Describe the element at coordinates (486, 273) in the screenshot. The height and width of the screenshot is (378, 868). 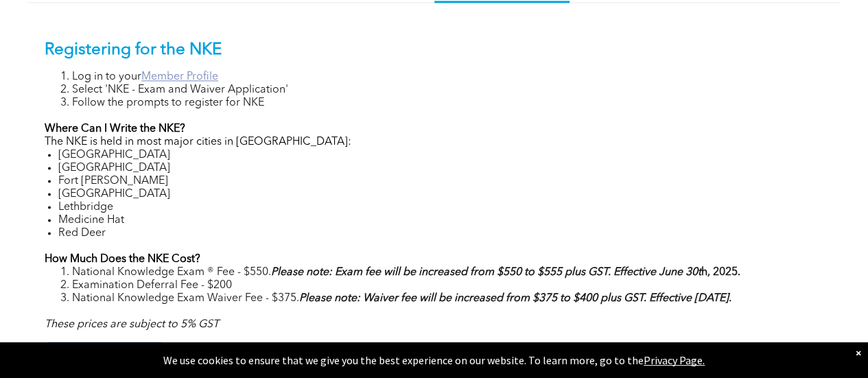
I see `em: Please note: Exam fee will be increased from $550 to $555 plus GST. Effective June 30t` at that location.